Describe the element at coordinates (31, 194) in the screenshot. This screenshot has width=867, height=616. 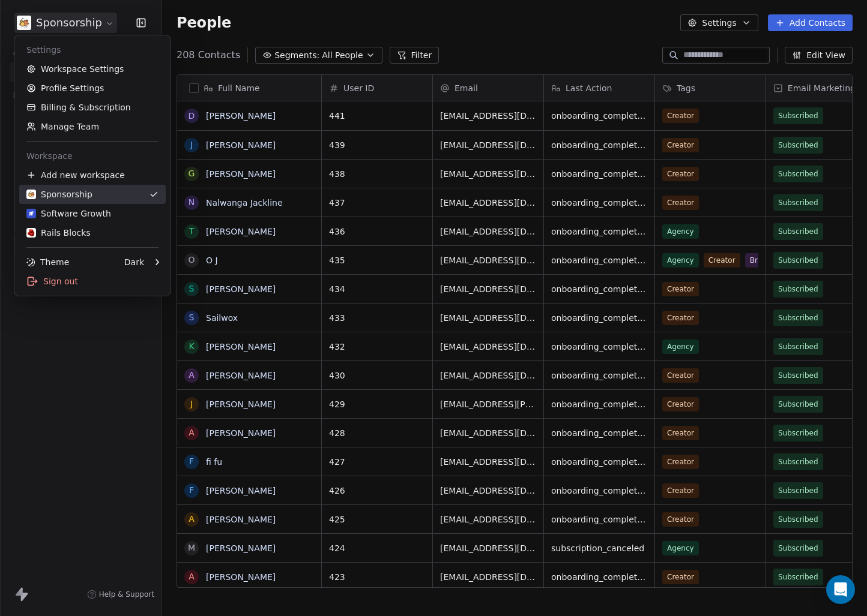
I see `img: logo-white-bg.png` at that location.